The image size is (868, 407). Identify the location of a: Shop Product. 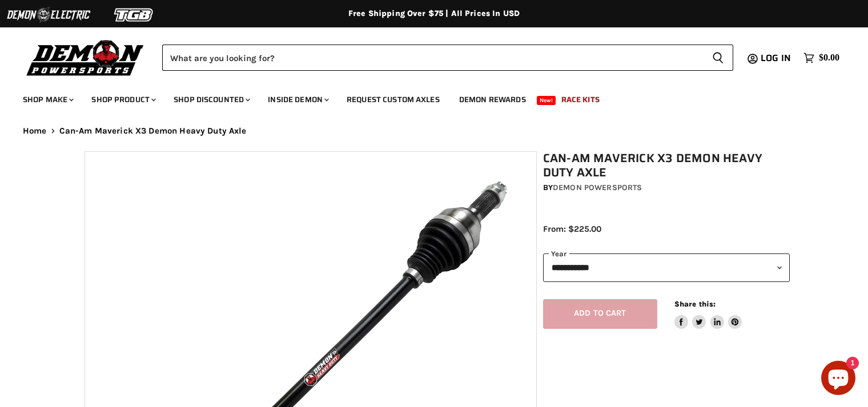
(122, 100).